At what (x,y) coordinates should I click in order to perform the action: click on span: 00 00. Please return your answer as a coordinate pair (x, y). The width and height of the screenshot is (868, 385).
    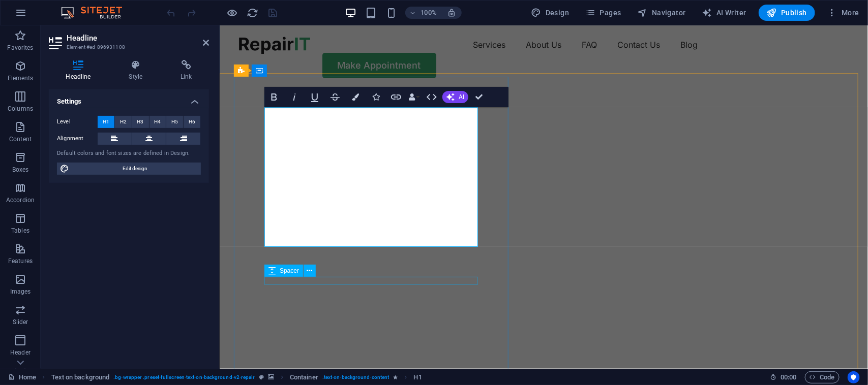
    Looking at the image, I should click on (789, 378).